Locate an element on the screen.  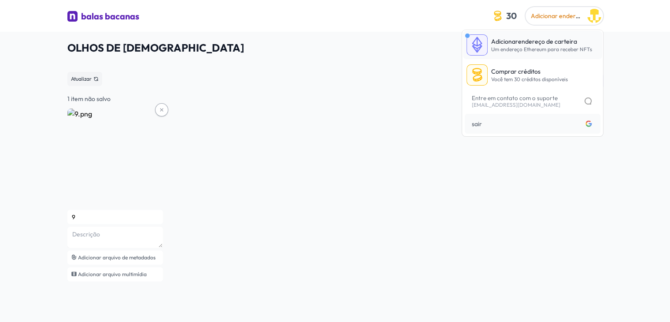
img: 9.png is located at coordinates (115, 156).